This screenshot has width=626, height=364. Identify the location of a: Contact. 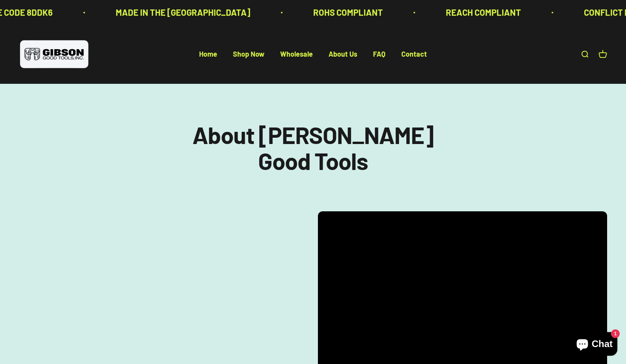
(414, 54).